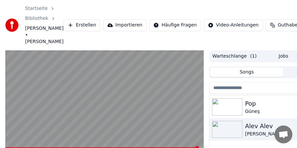 The image size is (297, 148). Describe the element at coordinates (82, 25) in the screenshot. I see `button: Erstellen` at that location.